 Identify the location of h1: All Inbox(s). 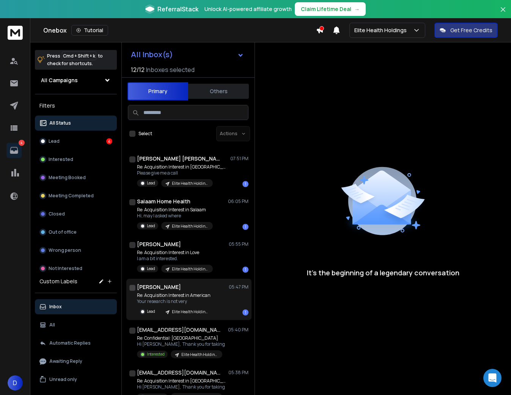
(152, 55).